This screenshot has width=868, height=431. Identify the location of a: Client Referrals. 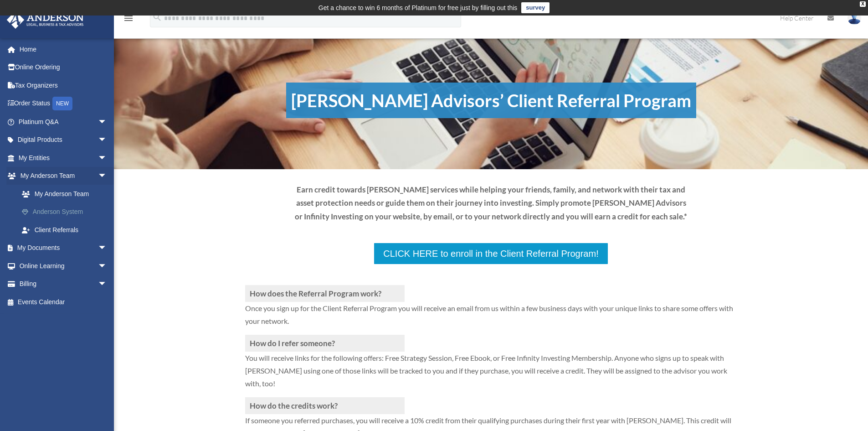
(64, 230).